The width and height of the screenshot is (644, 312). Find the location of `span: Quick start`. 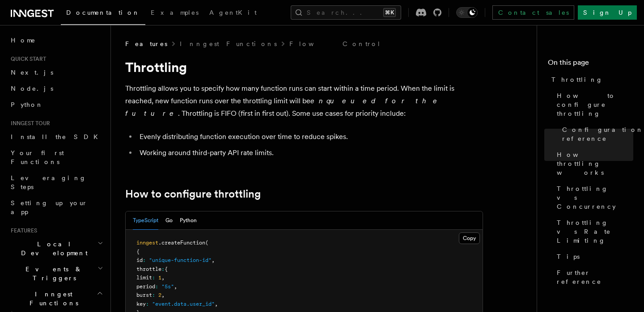

span: Quick start is located at coordinates (26, 59).